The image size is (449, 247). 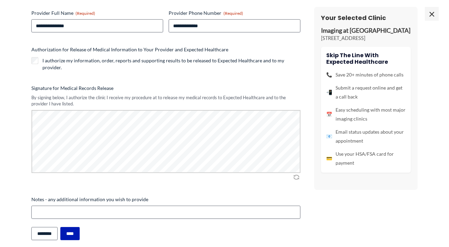 What do you see at coordinates (234, 13) in the screenshot?
I see `label: Provider Phone Number` at bounding box center [234, 13].